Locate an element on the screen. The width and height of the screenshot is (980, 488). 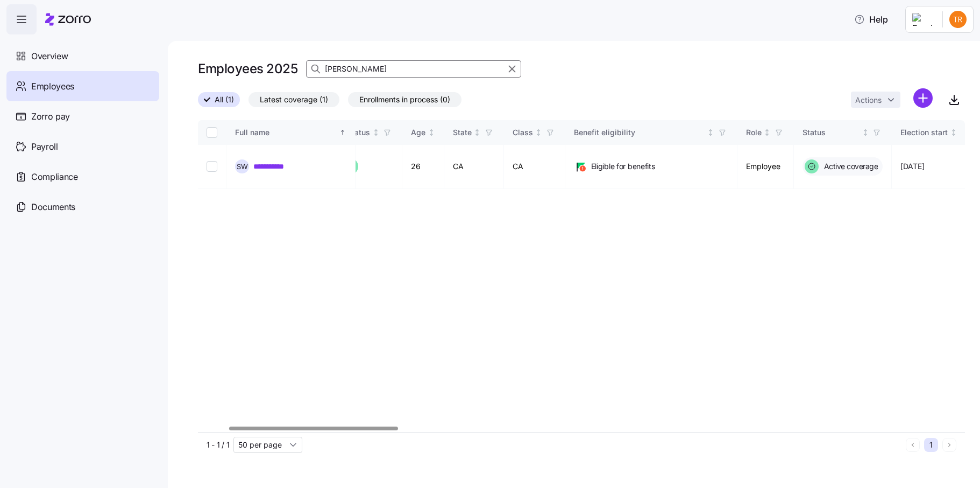
a: Zorro pay is located at coordinates (83, 117).